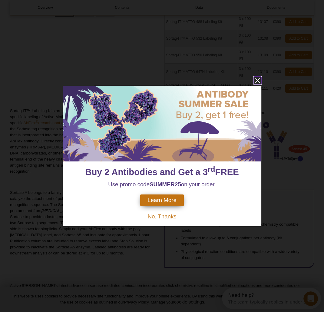 Image resolution: width=324 pixels, height=312 pixels. Describe the element at coordinates (258, 80) in the screenshot. I see `button: close` at that location.